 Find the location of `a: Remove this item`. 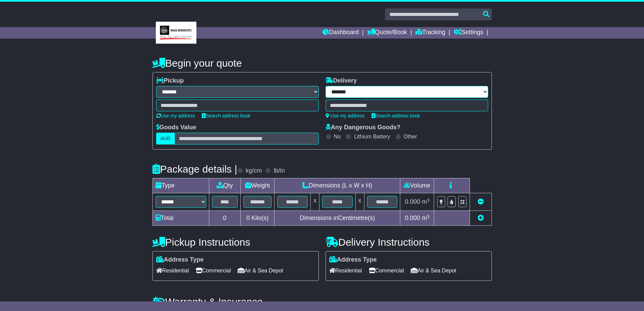

a: Remove this item is located at coordinates (481, 202).